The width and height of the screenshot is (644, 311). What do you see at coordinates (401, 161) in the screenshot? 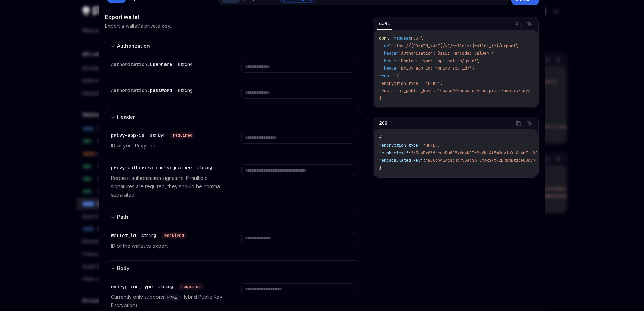
I see `span: "encapsulated_key"` at bounding box center [401, 161].